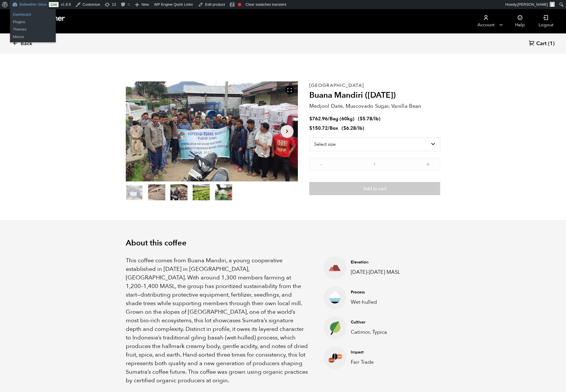 The height and width of the screenshot is (392, 566). What do you see at coordinates (378, 322) in the screenshot?
I see `h4: Cultivar` at bounding box center [378, 322].